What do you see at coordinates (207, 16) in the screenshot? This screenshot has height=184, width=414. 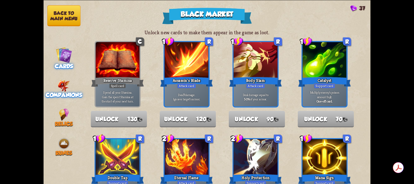 I see `div: Black Market` at bounding box center [207, 16].